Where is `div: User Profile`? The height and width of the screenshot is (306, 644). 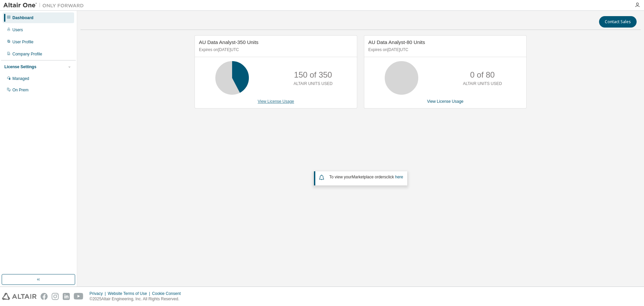 div: User Profile is located at coordinates (23, 42).